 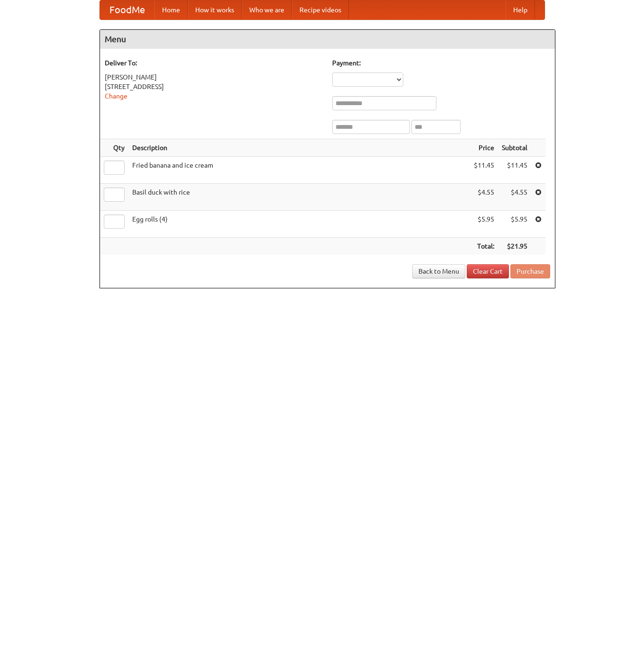 What do you see at coordinates (266, 10) in the screenshot?
I see `a: Who we are` at bounding box center [266, 10].